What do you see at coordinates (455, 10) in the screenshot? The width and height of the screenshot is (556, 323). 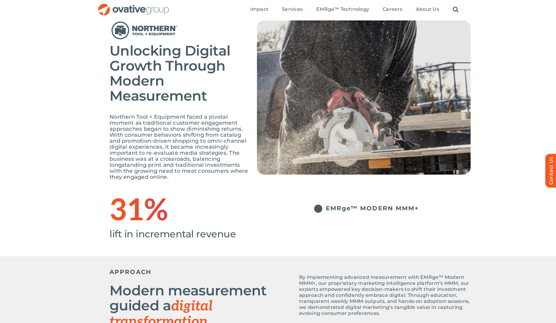 I see `a: Search` at bounding box center [455, 10].